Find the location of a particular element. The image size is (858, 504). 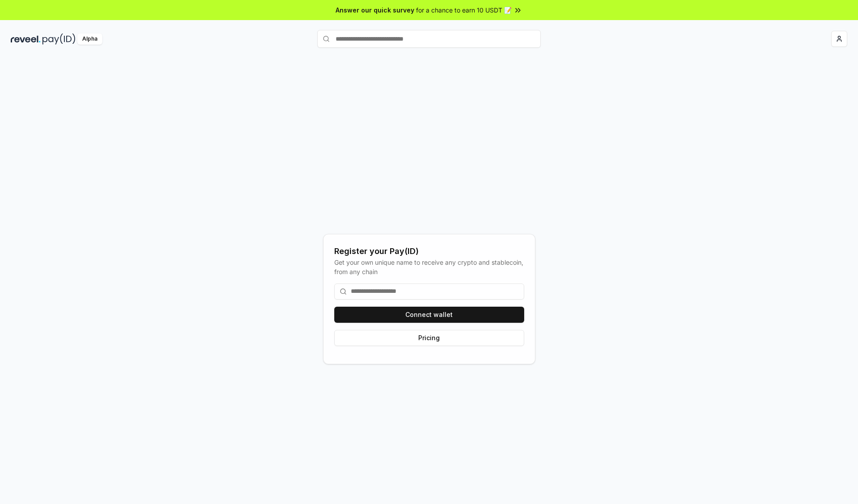

div: Alpha is located at coordinates (90, 39).